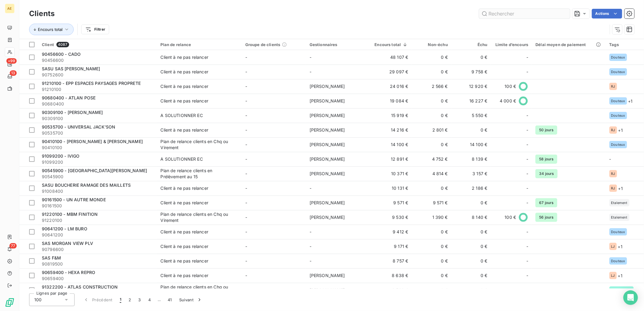 Image resolution: width=644 pixels, height=311 pixels. Describe the element at coordinates (9, 8) in the screenshot. I see `div: AE` at that location.